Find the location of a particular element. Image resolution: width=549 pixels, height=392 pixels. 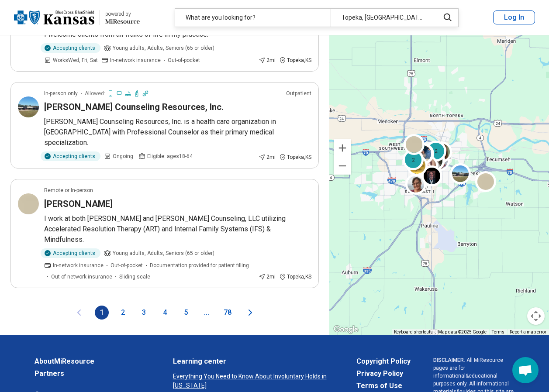

button: 4 is located at coordinates (165, 313).